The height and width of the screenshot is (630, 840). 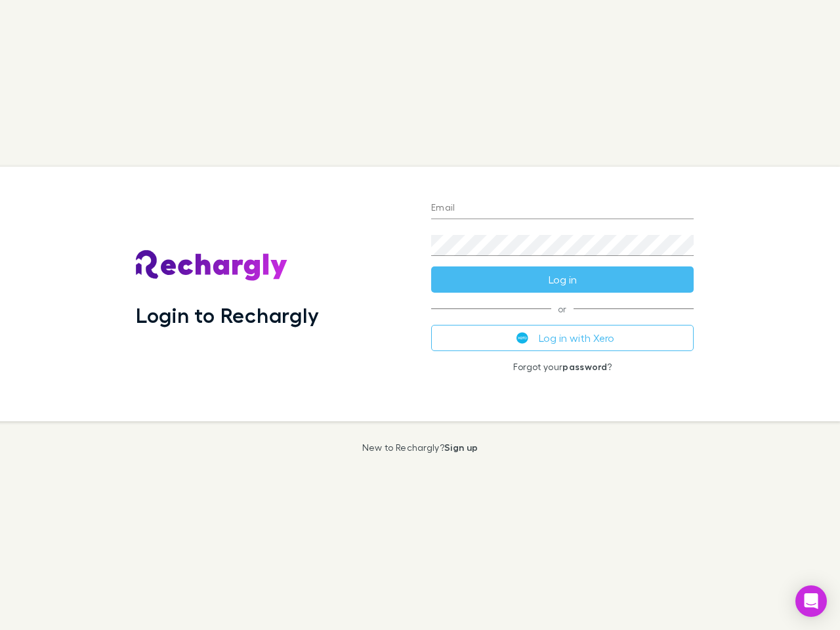 What do you see at coordinates (585, 366) in the screenshot?
I see `a: password` at bounding box center [585, 366].